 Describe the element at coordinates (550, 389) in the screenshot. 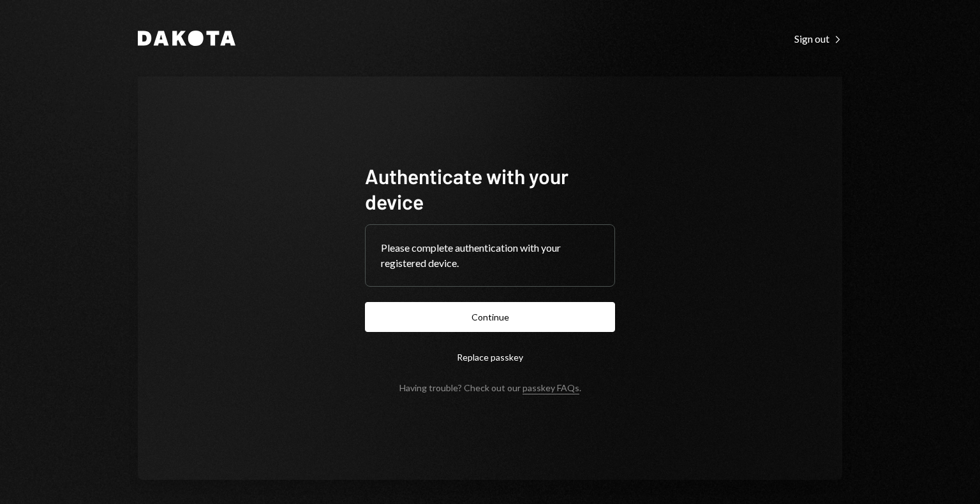

I see `a: passkey FAQs` at that location.